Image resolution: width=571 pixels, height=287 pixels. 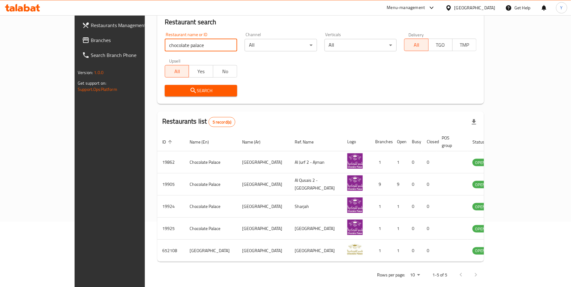 What do you see at coordinates (201, 91) in the screenshot?
I see `span: Search` at bounding box center [201, 91].